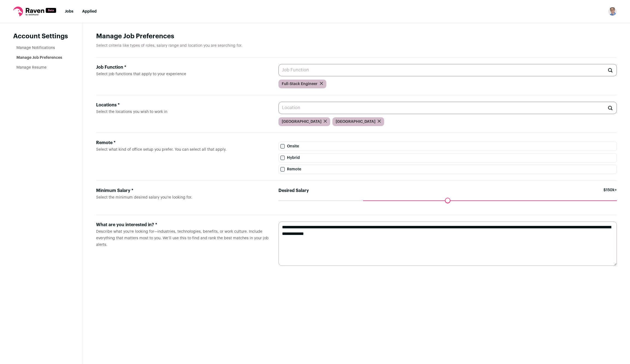 Image resolution: width=630 pixels, height=364 pixels. Describe the element at coordinates (183, 105) in the screenshot. I see `div: Locations *` at that location.